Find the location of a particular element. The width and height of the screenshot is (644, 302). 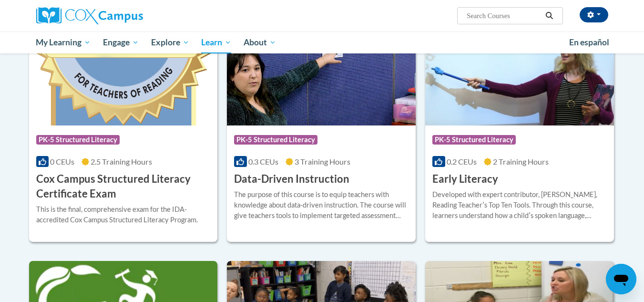

a: Cox Campus is located at coordinates (127, 15).